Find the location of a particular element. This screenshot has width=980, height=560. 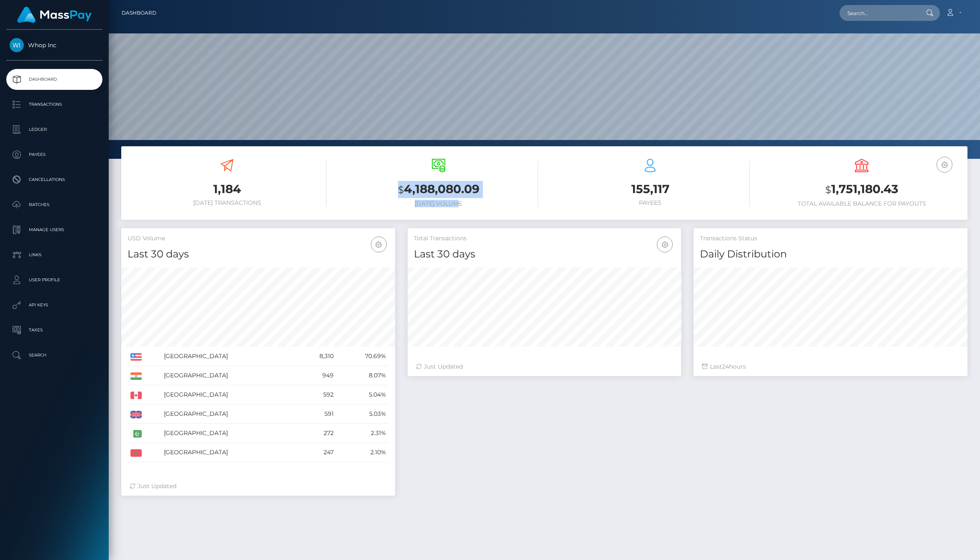

p: Cancellations is located at coordinates (55, 180).